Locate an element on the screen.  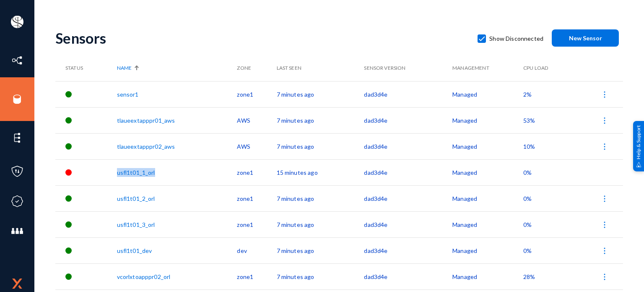
a: usfl1t01_dev is located at coordinates (135, 250).